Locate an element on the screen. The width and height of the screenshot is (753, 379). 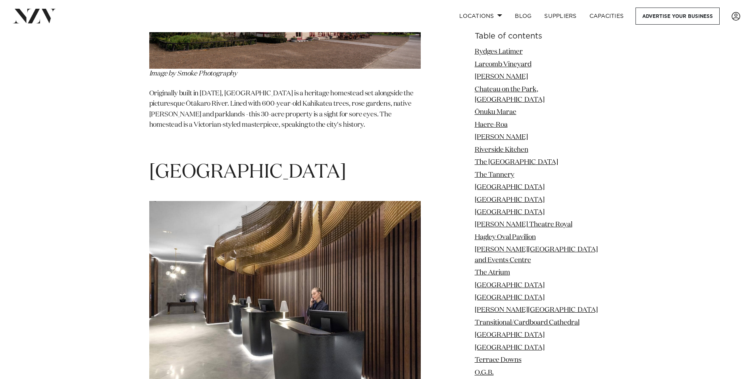
a: Terrace Downs is located at coordinates (498, 360).